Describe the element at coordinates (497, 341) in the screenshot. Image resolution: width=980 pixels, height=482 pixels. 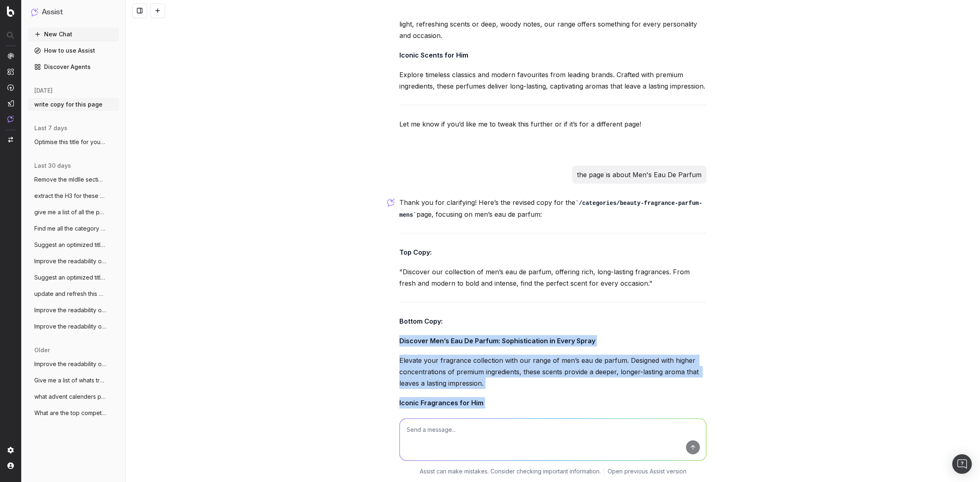
I see `strong: Discover Men’s Eau De Parfum: Sophistication in Every Spray` at that location.